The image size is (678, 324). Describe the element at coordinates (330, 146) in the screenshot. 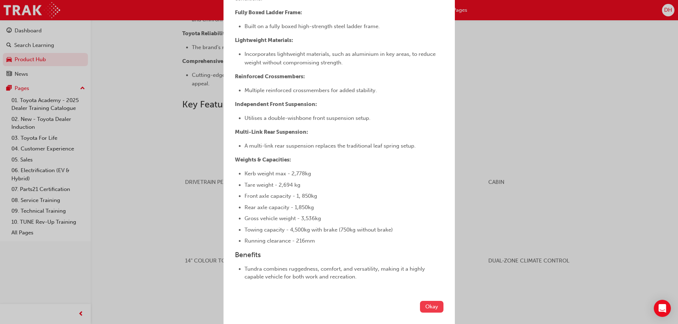

I see `span: A multi-link rear suspension replaces the traditional leaf spring setup.` at that location.